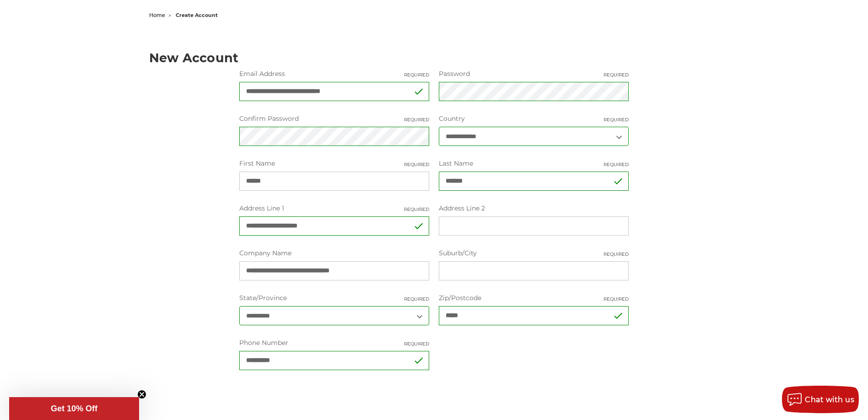 This screenshot has height=420, width=868. I want to click on label: Company Name, so click(334, 253).